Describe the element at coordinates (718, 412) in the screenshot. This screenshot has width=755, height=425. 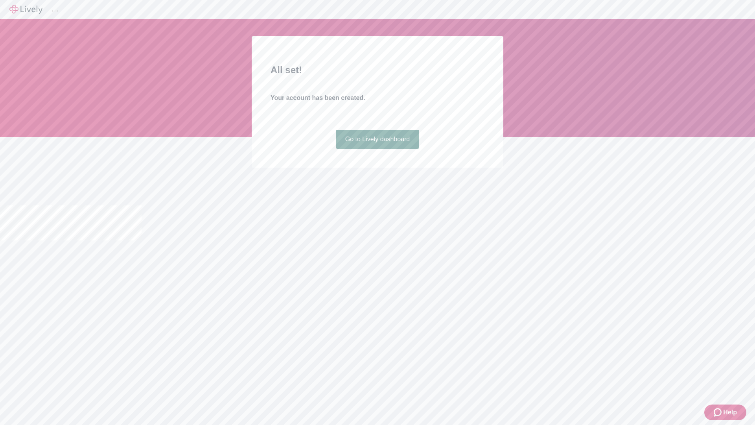
I see `svg: Zendesk support icon` at that location.